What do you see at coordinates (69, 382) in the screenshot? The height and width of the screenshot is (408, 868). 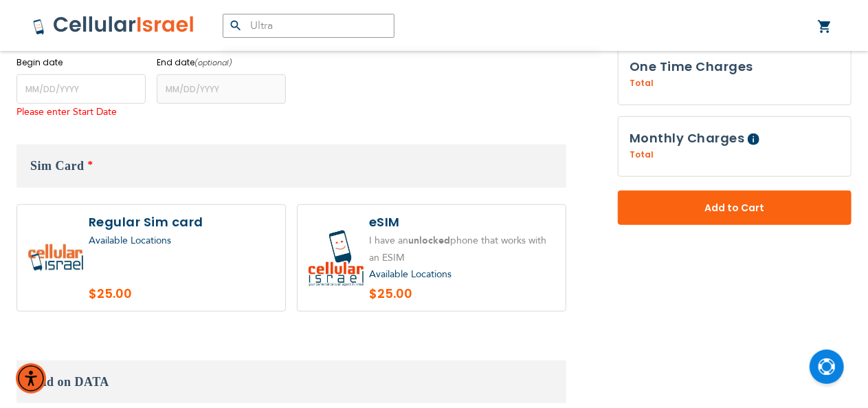 I see `span: Add on DATA` at bounding box center [69, 382].